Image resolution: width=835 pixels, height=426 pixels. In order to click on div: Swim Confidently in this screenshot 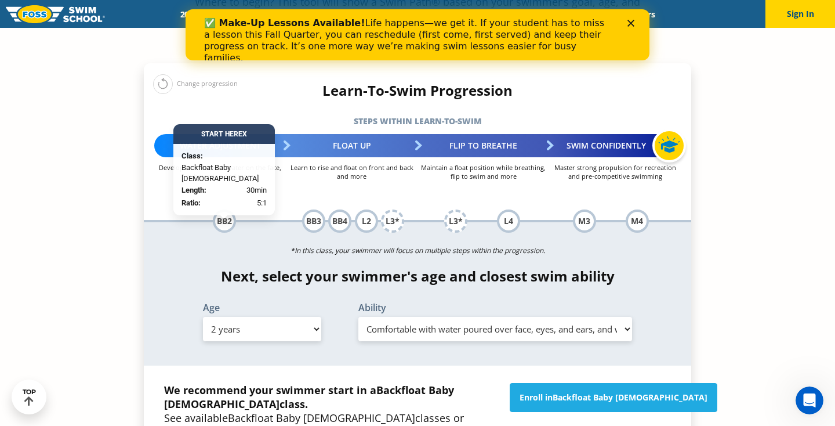, I will do `click(615, 146)`.